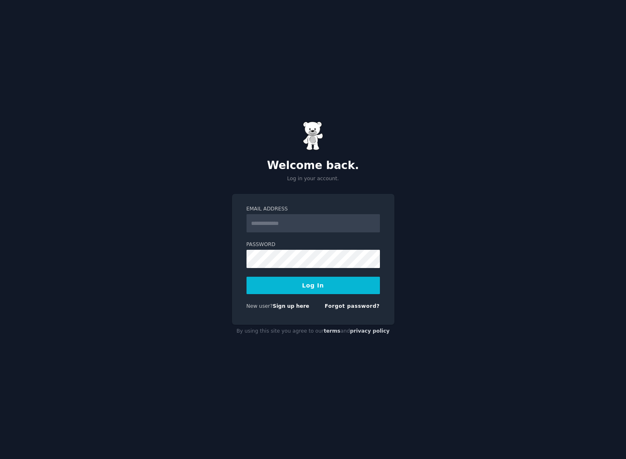  What do you see at coordinates (313, 209) in the screenshot?
I see `label: Email Address` at bounding box center [313, 209].